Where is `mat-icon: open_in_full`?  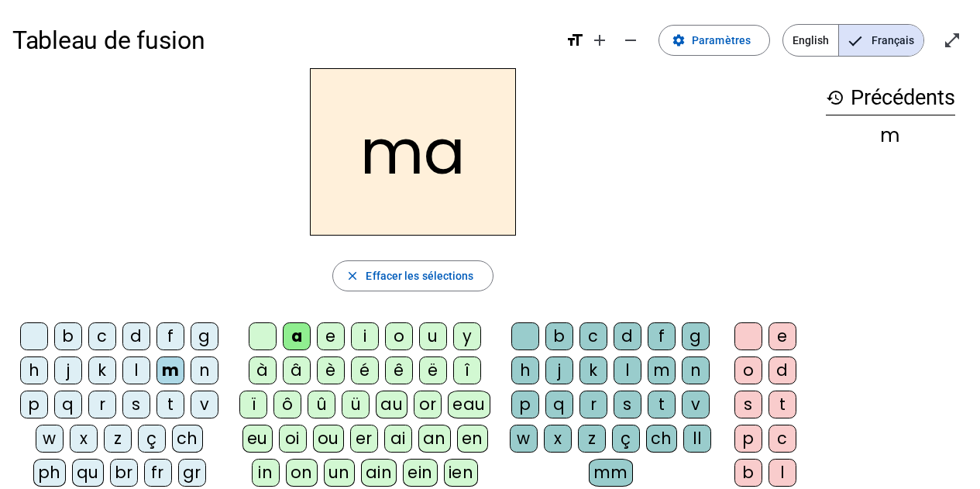
mat-icon: open_in_full is located at coordinates (952, 40).